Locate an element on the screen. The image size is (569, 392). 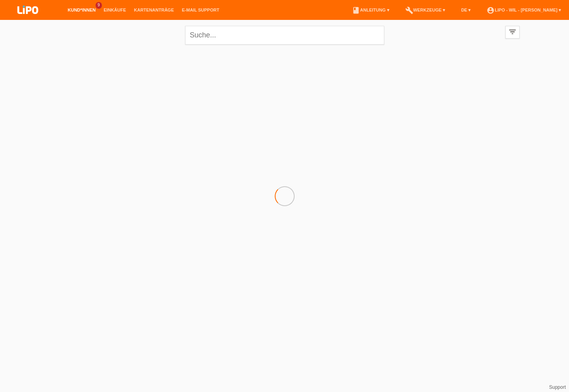
a: Kund*innen is located at coordinates (82, 10).